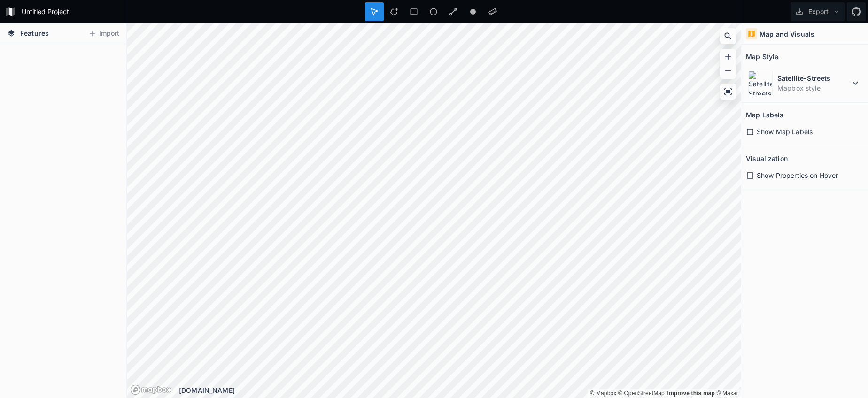  Describe the element at coordinates (787, 34) in the screenshot. I see `h4: Map and Visuals` at that location.